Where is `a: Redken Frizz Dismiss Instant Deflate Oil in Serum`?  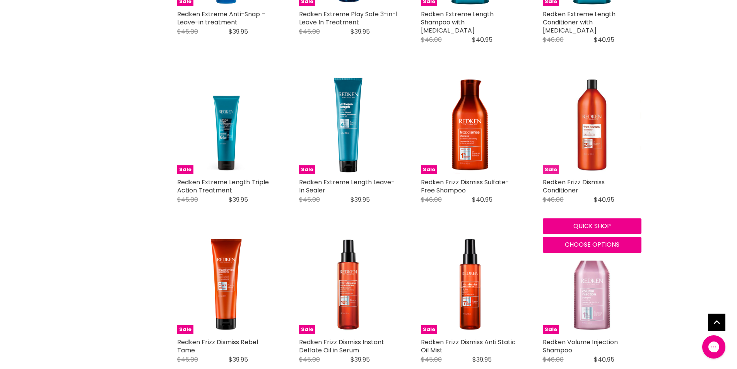 a: Redken Frizz Dismiss Instant Deflate Oil in Serum is located at coordinates (342, 346).